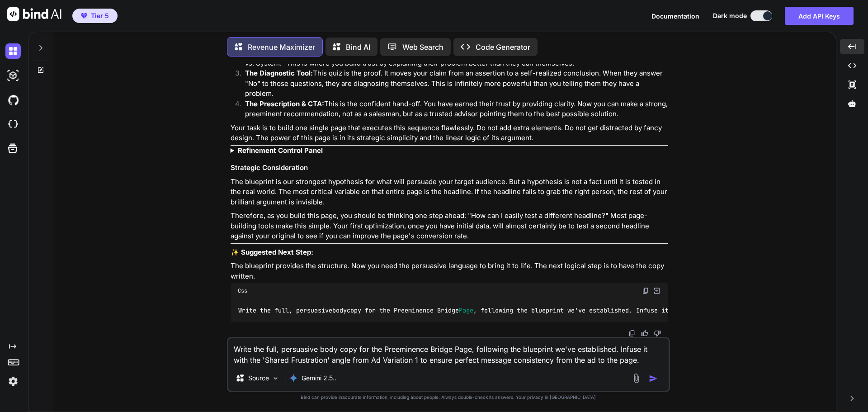  I want to click on img: Gemini 2.5 Pro, so click(293, 378).